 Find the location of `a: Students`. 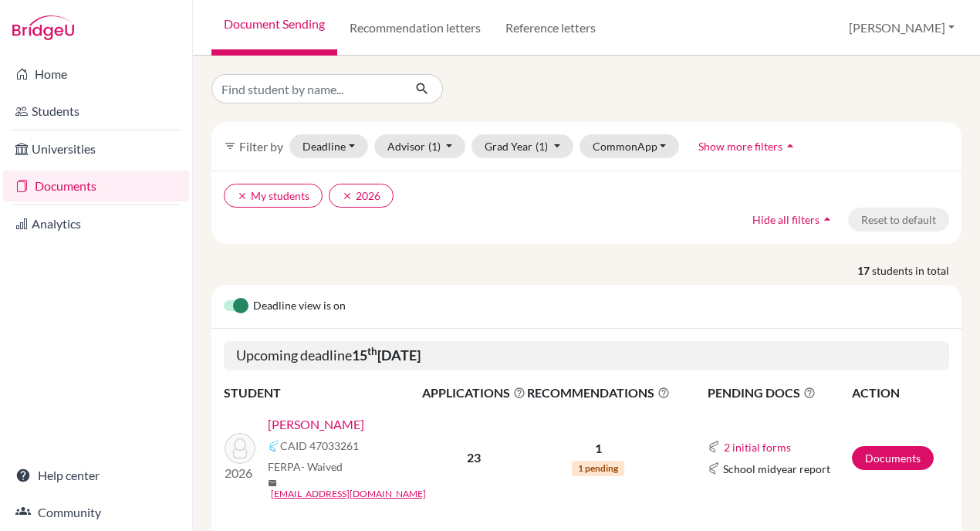

a: Students is located at coordinates (95, 111).